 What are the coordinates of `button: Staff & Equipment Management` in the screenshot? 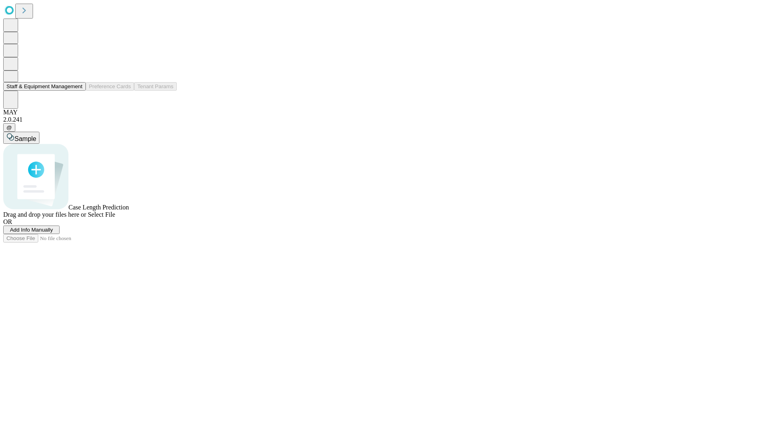 It's located at (44, 86).